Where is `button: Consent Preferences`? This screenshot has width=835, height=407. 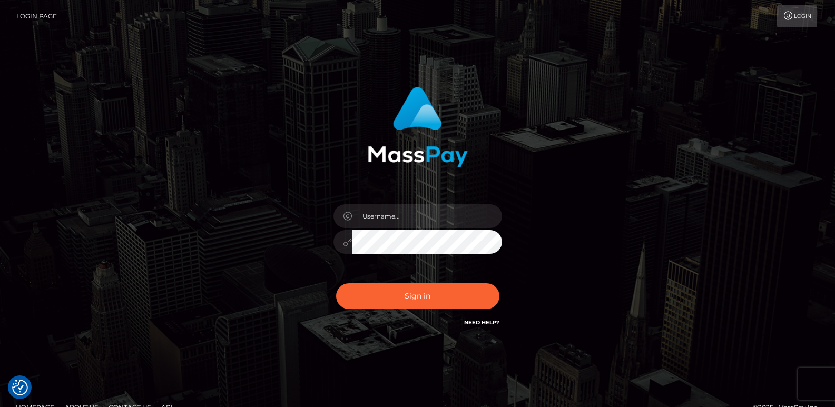
button: Consent Preferences is located at coordinates (20, 388).